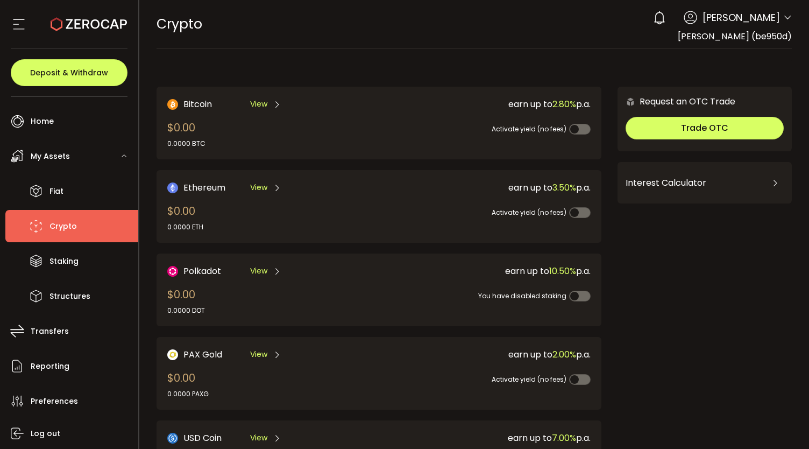 This screenshot has height=449, width=809. Describe the element at coordinates (564, 438) in the screenshot. I see `span: 7.00%` at that location.